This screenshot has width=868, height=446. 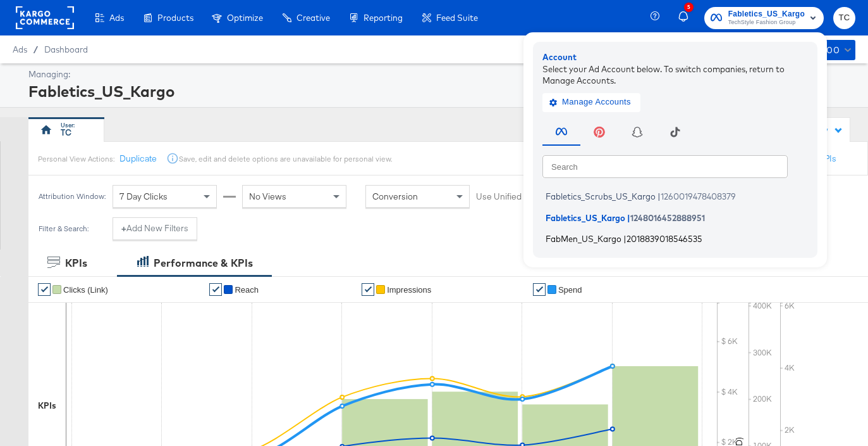 I want to click on span: 7 Day Clicks, so click(x=143, y=196).